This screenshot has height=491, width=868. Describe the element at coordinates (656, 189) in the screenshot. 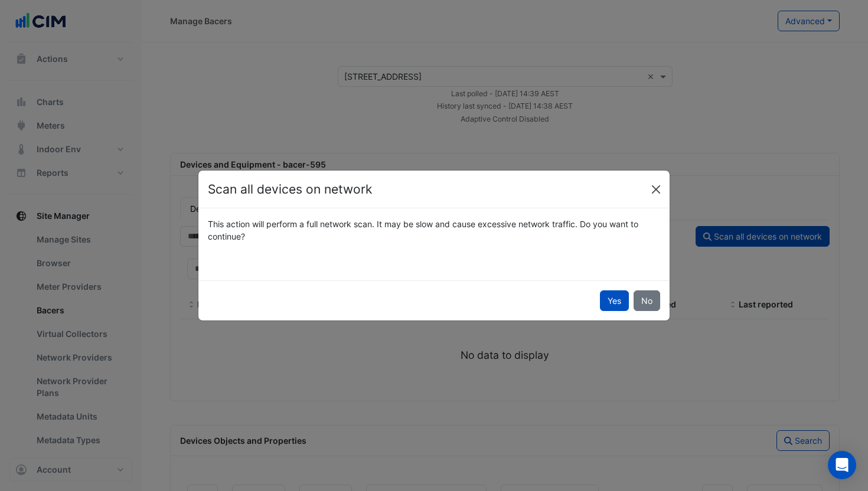

I see `button: Close` at that location.